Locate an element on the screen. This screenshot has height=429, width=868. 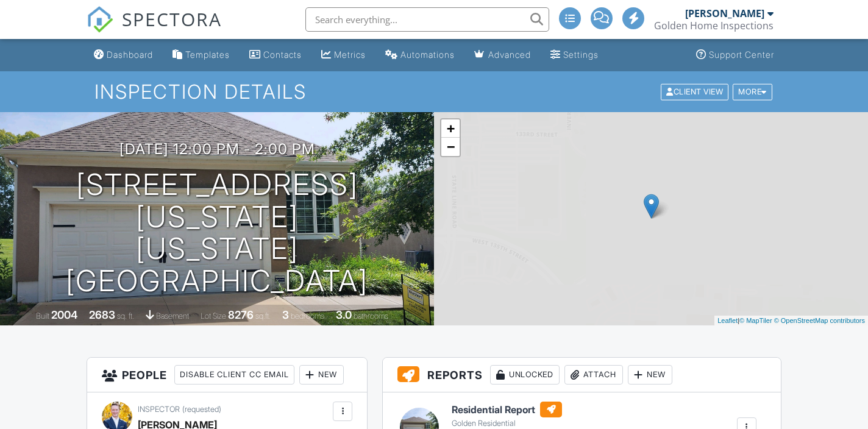
input: Search everything... is located at coordinates (427, 19).